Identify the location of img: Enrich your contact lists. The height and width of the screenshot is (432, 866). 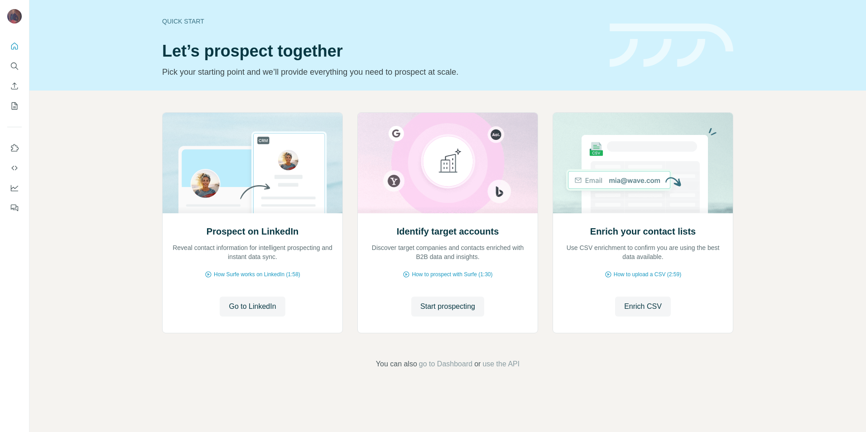
(643, 163).